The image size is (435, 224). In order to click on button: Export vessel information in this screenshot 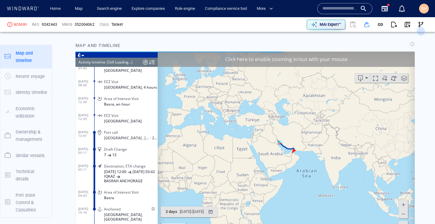, I will do `click(287, 27)`.